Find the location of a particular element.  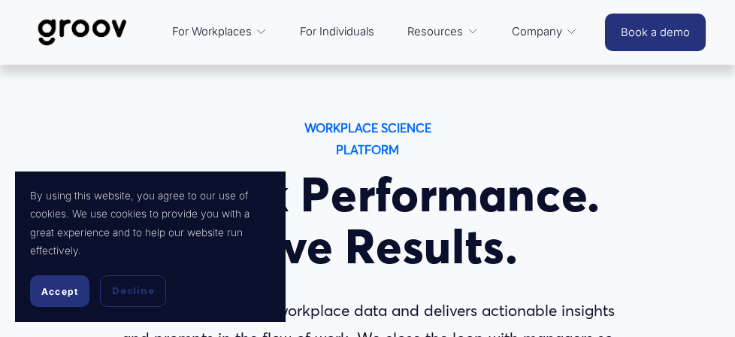

span: Decline is located at coordinates (133, 291).